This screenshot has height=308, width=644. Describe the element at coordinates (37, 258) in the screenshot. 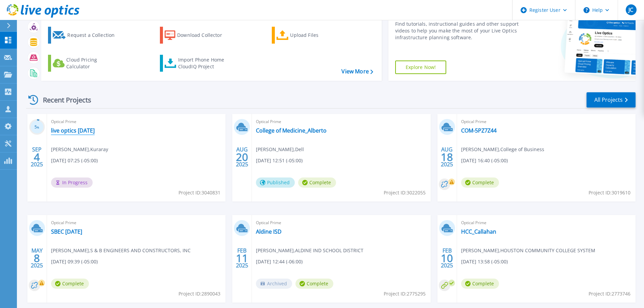

I see `span: 8` at that location.